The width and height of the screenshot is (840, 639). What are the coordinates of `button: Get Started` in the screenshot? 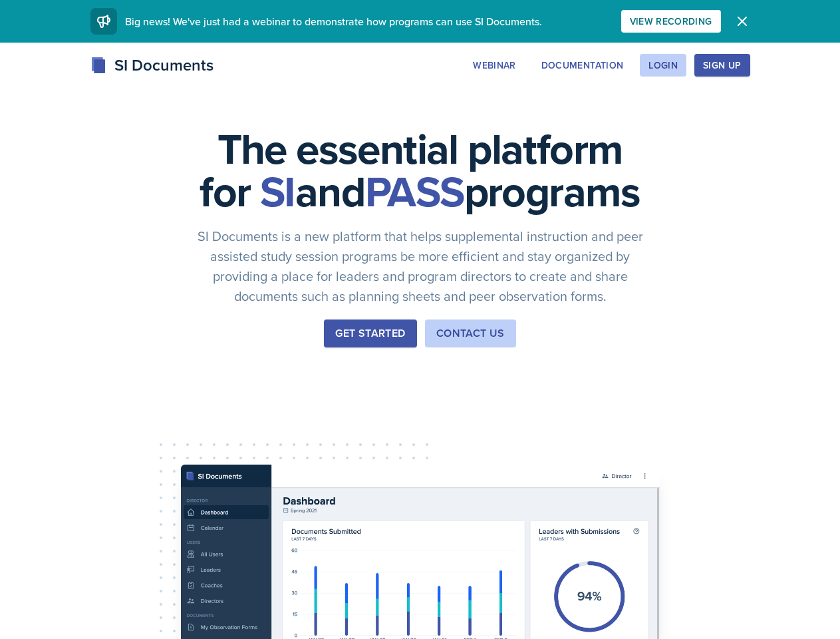 It's located at (370, 333).